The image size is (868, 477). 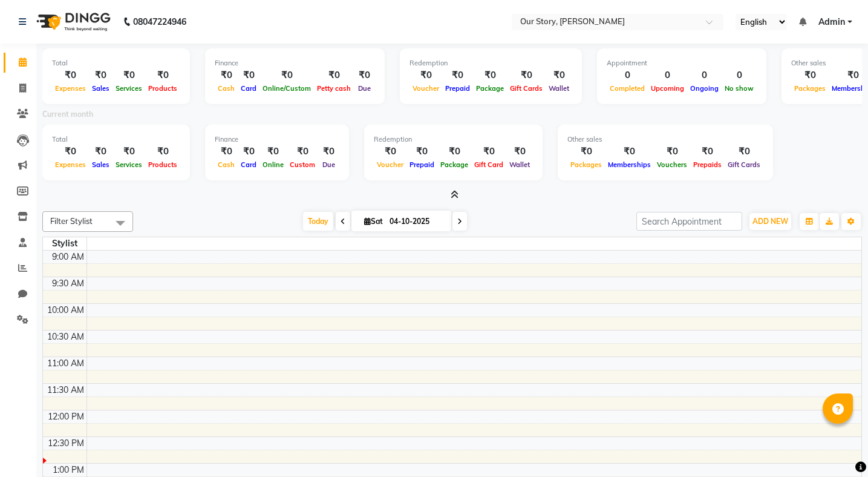 What do you see at coordinates (66, 417) in the screenshot?
I see `div: 12:00 PM` at bounding box center [66, 417].